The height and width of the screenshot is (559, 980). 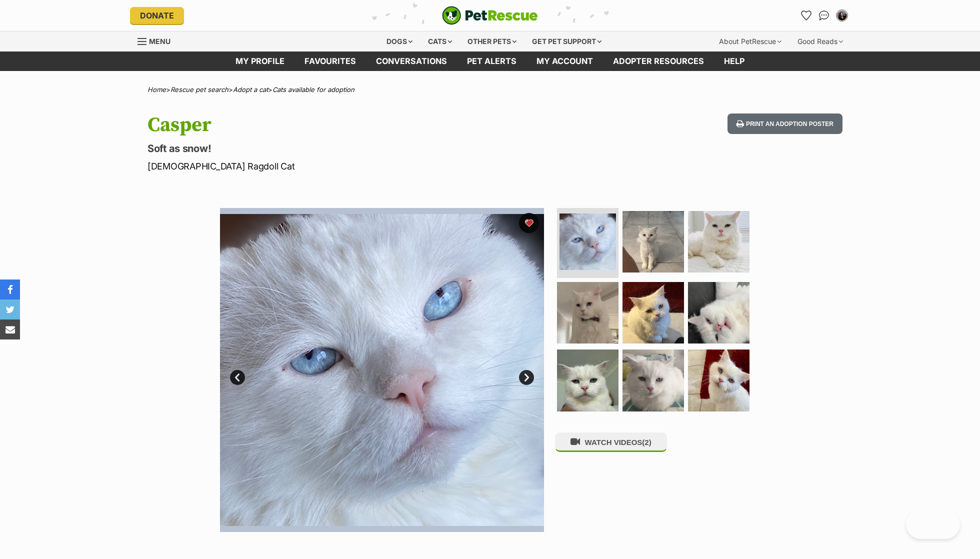 I want to click on img: logo-cat-932fe2b9b8326f06289b0f2fb663e598f794de774fb13d1741a6617ecf9a85b4.svg, so click(x=490, y=15).